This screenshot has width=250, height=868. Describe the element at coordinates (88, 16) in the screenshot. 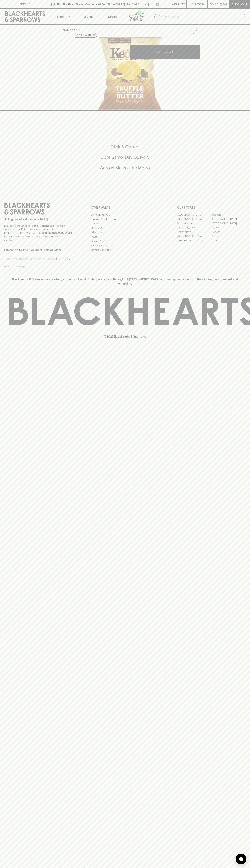

I see `a: Tastings` at that location.